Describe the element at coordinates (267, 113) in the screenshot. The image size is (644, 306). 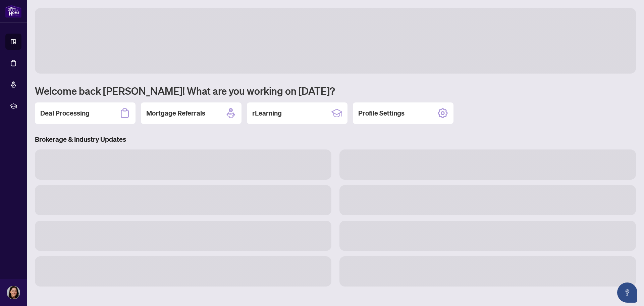
I see `h2: rLearning` at that location.